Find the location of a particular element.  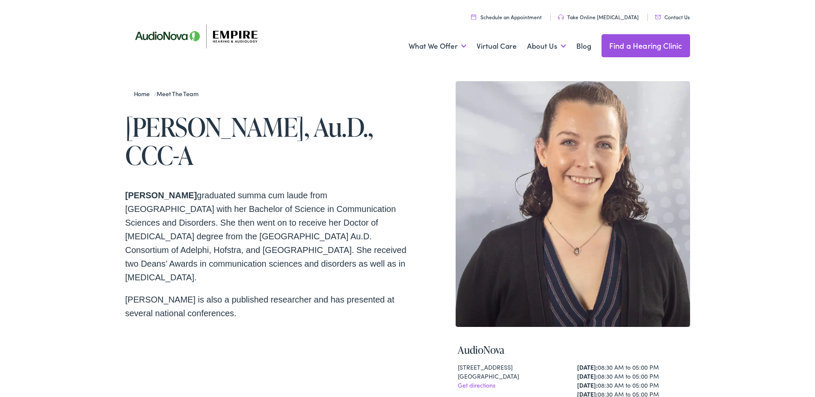

a: Blog is located at coordinates (584, 46).